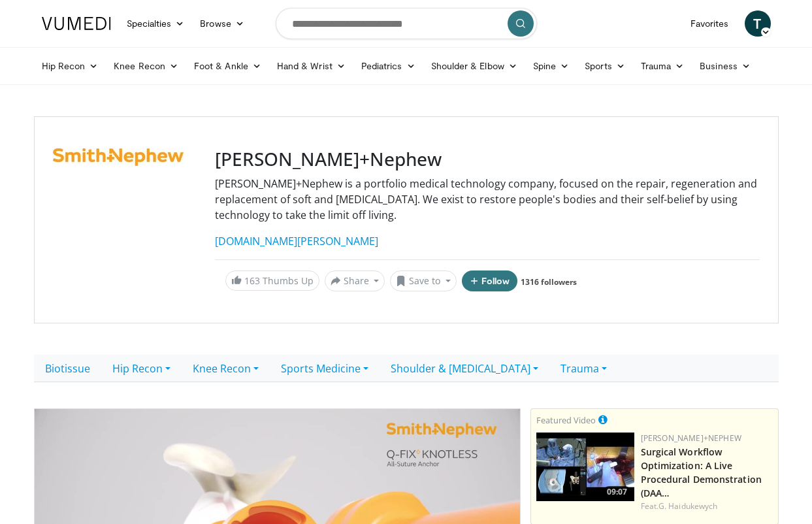  What do you see at coordinates (227, 66) in the screenshot?
I see `a: Foot & Ankle` at bounding box center [227, 66].